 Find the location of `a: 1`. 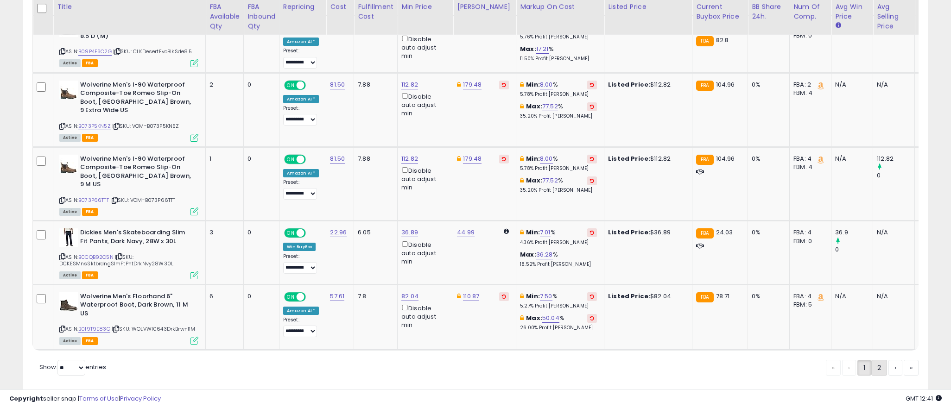

a: 1 is located at coordinates (865, 368).